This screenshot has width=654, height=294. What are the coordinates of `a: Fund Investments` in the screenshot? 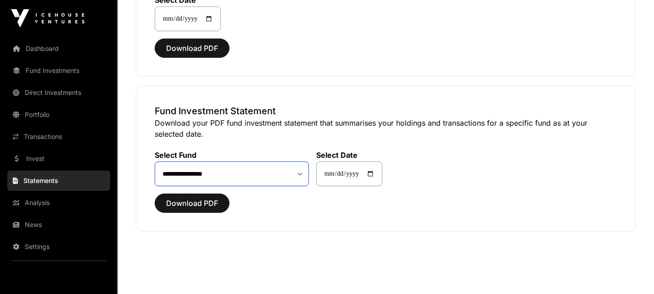 It's located at (59, 71).